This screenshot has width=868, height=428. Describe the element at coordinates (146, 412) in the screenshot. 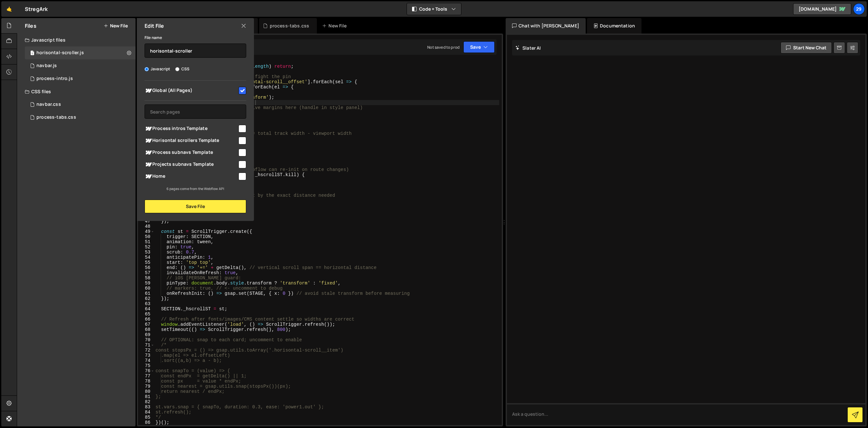

I see `div: 84` at that location.